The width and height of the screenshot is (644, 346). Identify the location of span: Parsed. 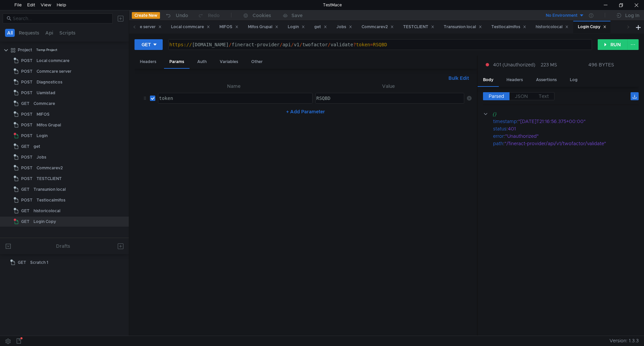
(496, 96).